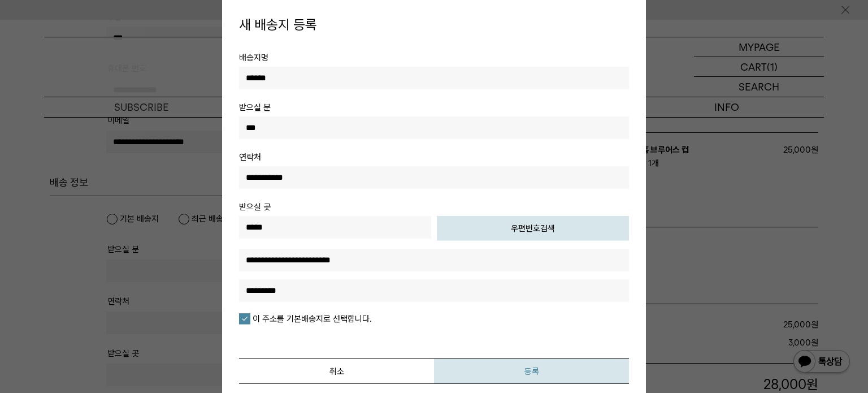  I want to click on span: 받으실 곳, so click(255, 207).